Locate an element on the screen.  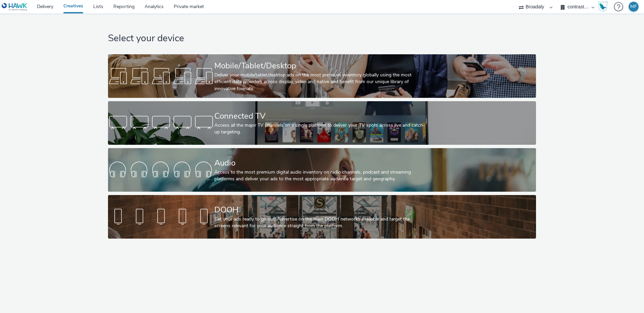
img: Hawk Academy is located at coordinates (603, 7).